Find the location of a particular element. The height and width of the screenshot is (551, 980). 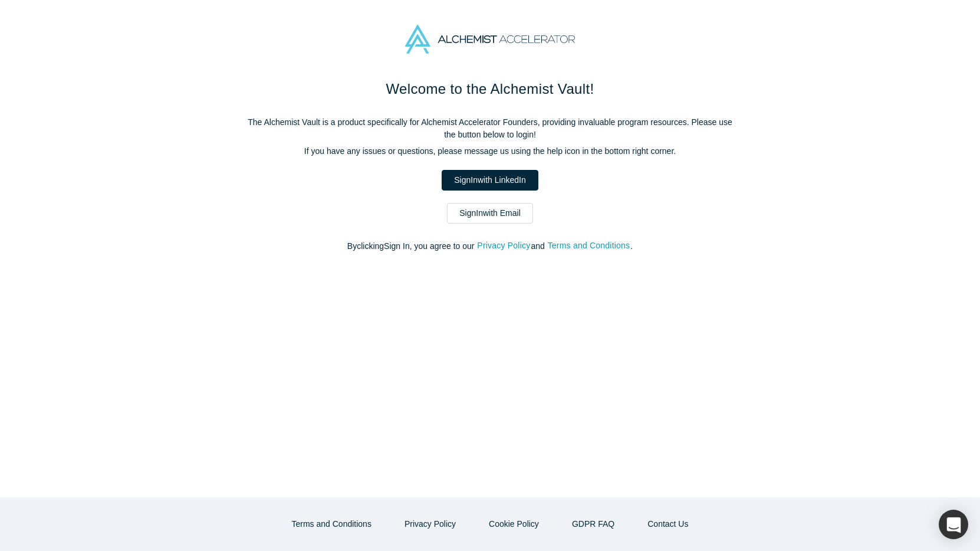

a: GDPR FAQ is located at coordinates (594, 523).